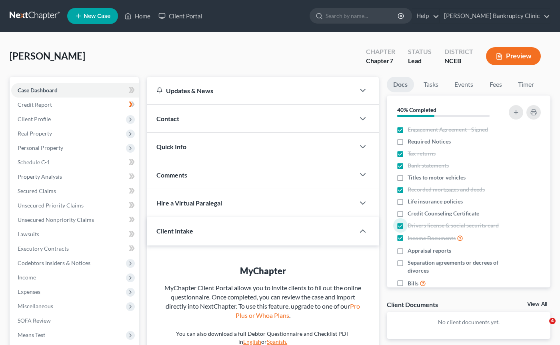 This screenshot has height=345, width=560. What do you see at coordinates (526, 84) in the screenshot?
I see `a: Timer` at bounding box center [526, 84].